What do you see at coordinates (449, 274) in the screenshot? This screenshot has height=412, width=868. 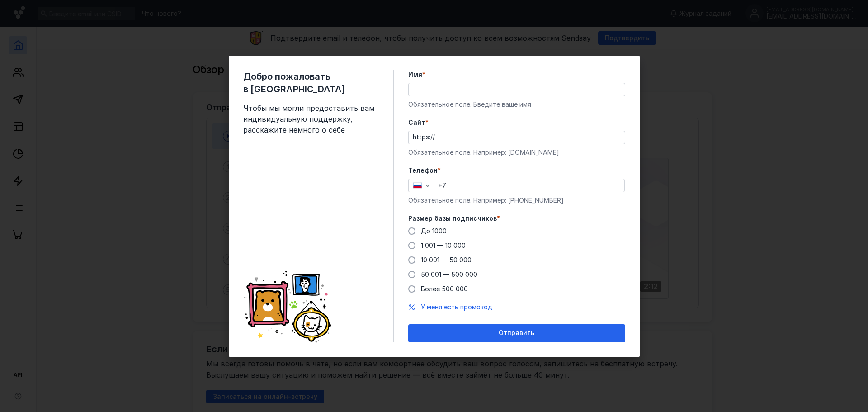 I see `span: 50 001 — 500 000` at bounding box center [449, 274].